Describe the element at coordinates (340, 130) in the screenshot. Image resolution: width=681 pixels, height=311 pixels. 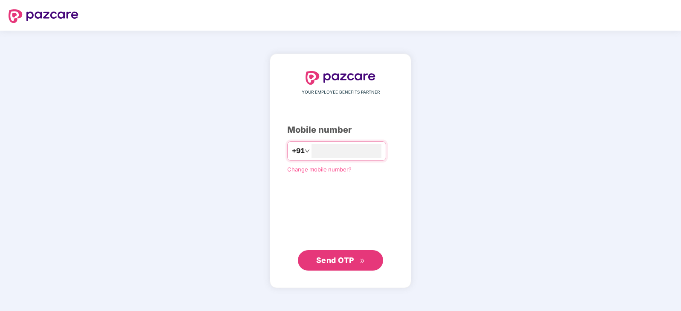
I see `div: Mobile number` at that location.